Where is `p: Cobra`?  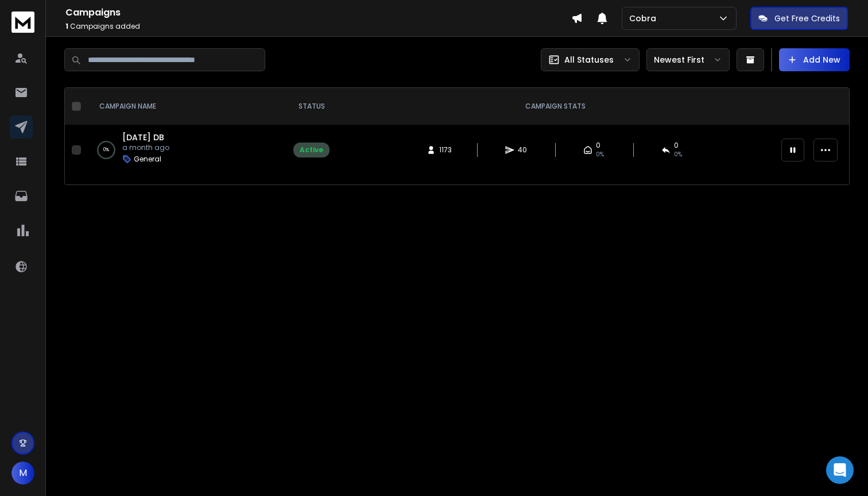 p: Cobra is located at coordinates (644, 19).